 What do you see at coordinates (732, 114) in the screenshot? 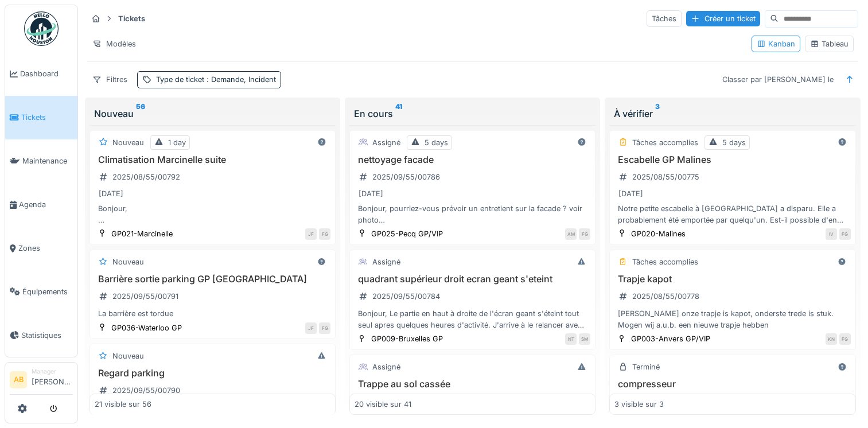
I see `div: À vérifier` at bounding box center [732, 114].